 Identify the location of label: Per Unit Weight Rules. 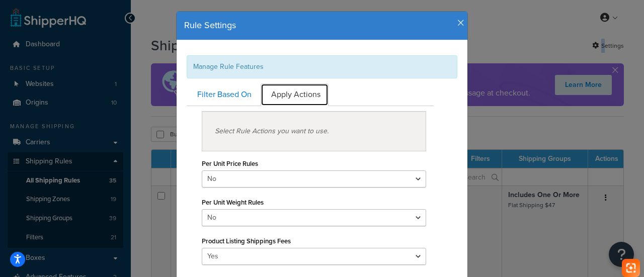
(232, 202).